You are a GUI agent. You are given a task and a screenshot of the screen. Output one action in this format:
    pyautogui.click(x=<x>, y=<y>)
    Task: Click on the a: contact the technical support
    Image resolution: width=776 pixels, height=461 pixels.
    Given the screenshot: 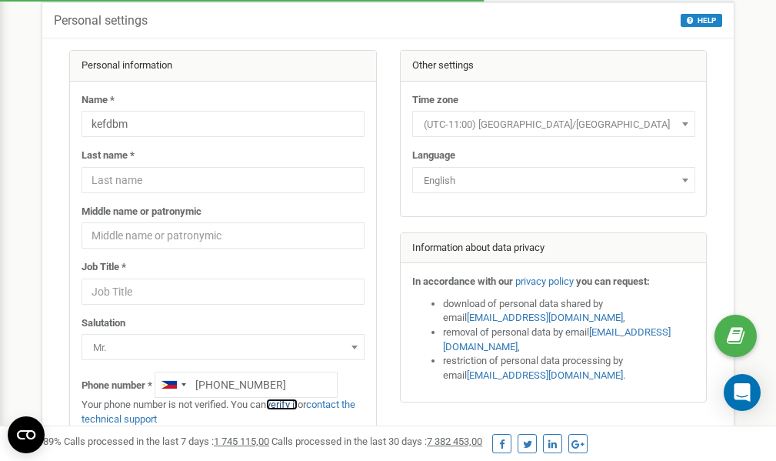 What is the action you would take?
    pyautogui.click(x=219, y=412)
    